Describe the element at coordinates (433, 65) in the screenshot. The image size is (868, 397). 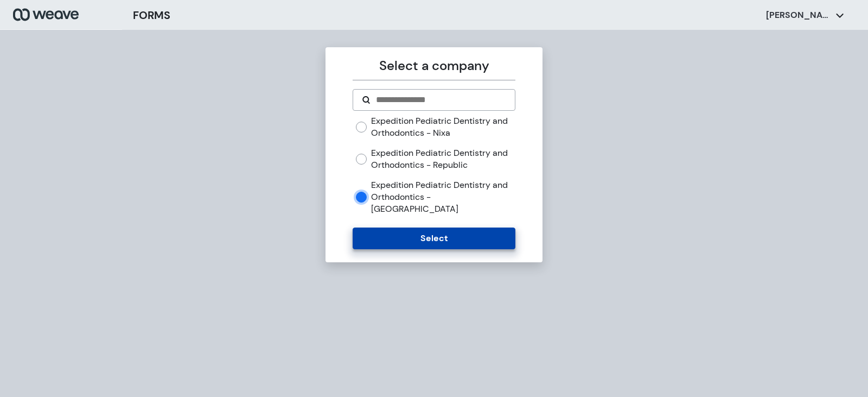
I see `p: Select a company` at that location.